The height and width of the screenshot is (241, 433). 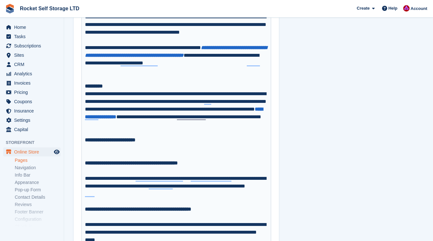 What do you see at coordinates (38, 227) in the screenshot?
I see `a: Check-in` at bounding box center [38, 227].